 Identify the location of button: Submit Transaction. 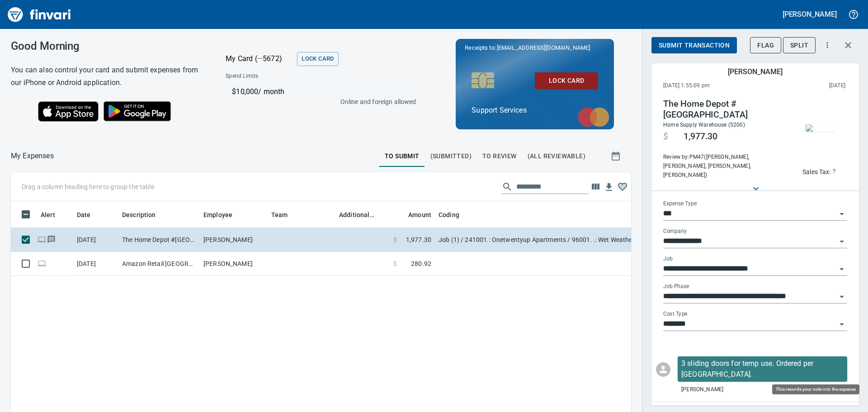
(694, 45).